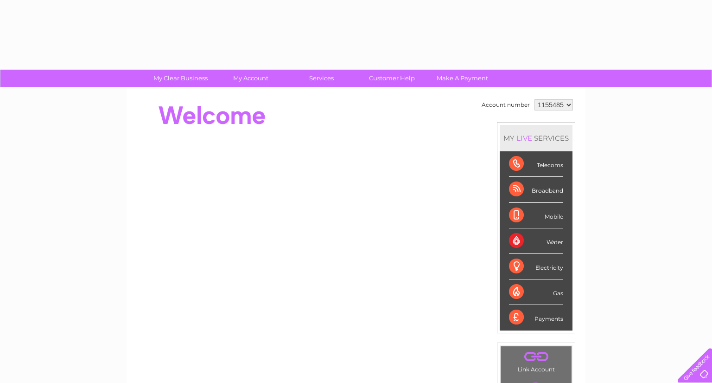 The image size is (712, 383). Describe the element at coordinates (251, 78) in the screenshot. I see `a: My Account` at that location.